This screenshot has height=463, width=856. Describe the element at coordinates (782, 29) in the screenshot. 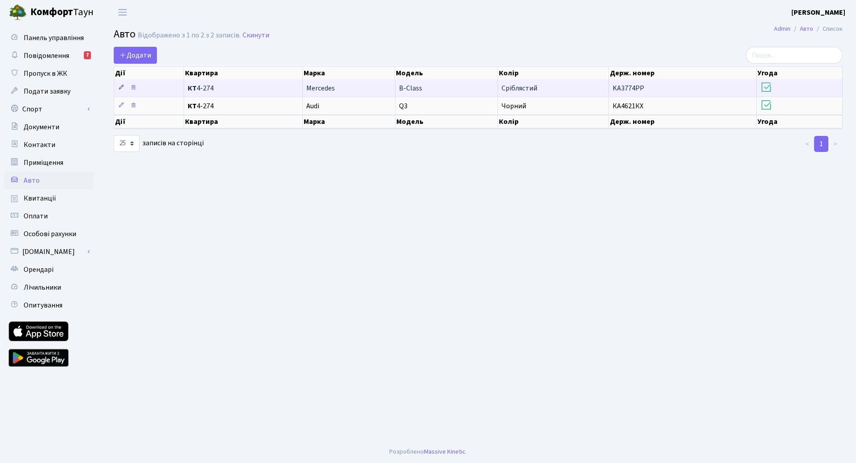

I see `a: Admin` at that location.